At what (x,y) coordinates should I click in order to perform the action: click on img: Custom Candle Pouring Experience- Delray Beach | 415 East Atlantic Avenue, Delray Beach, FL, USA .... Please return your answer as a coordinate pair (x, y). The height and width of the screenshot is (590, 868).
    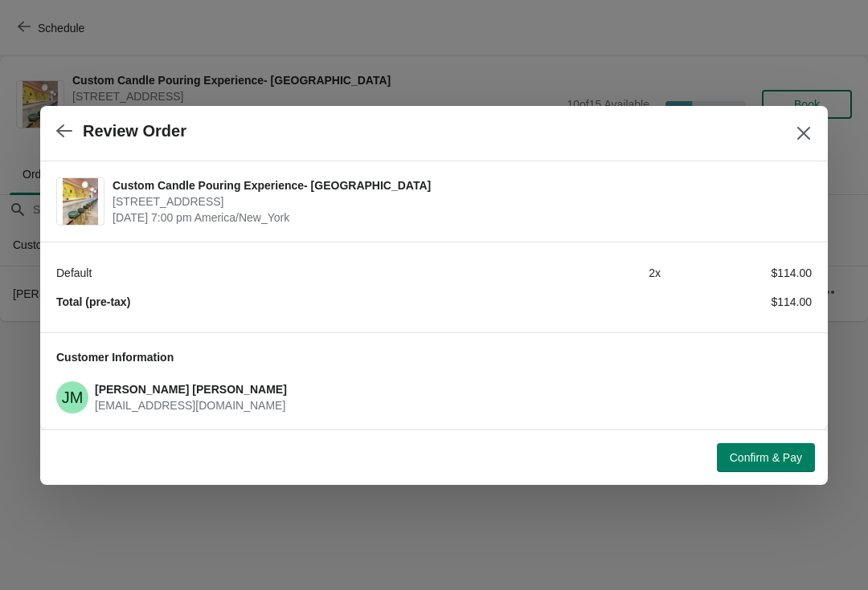
    Looking at the image, I should click on (81, 201).